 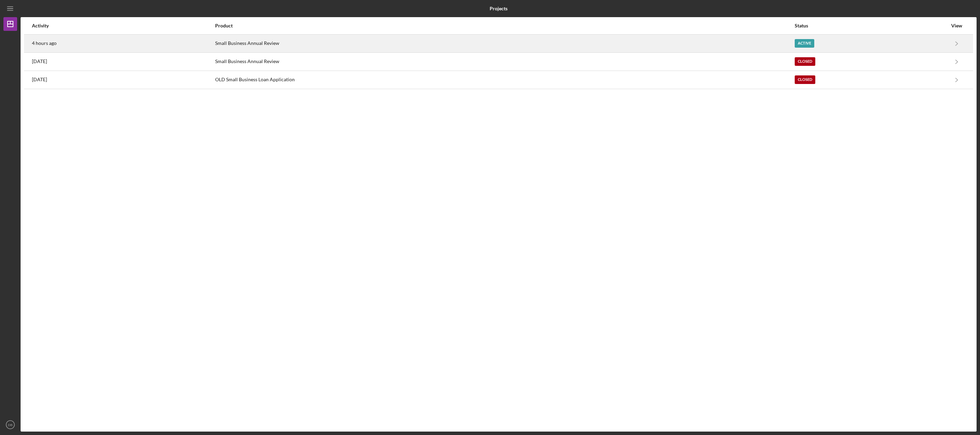 I want to click on div: View, so click(x=957, y=26).